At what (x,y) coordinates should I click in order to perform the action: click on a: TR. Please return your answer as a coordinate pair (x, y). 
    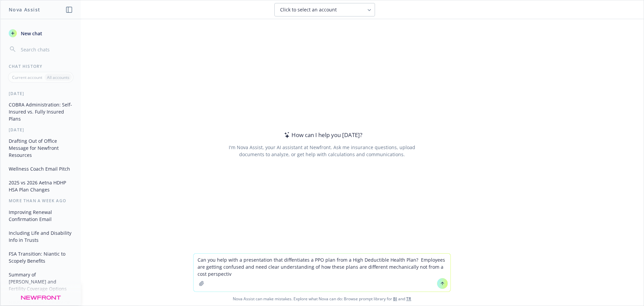
    Looking at the image, I should click on (409, 298).